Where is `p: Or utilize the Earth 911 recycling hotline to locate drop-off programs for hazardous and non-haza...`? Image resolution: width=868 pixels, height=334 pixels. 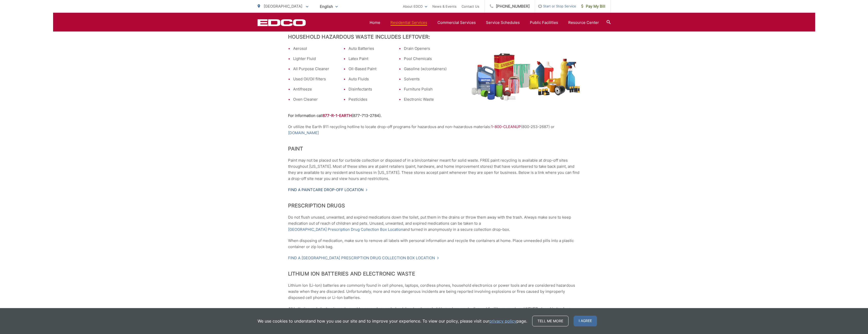
p: Or utilize the Earth 911 recycling hotline to locate drop-off programs for hazardous and non-haza... is located at coordinates (434, 130).